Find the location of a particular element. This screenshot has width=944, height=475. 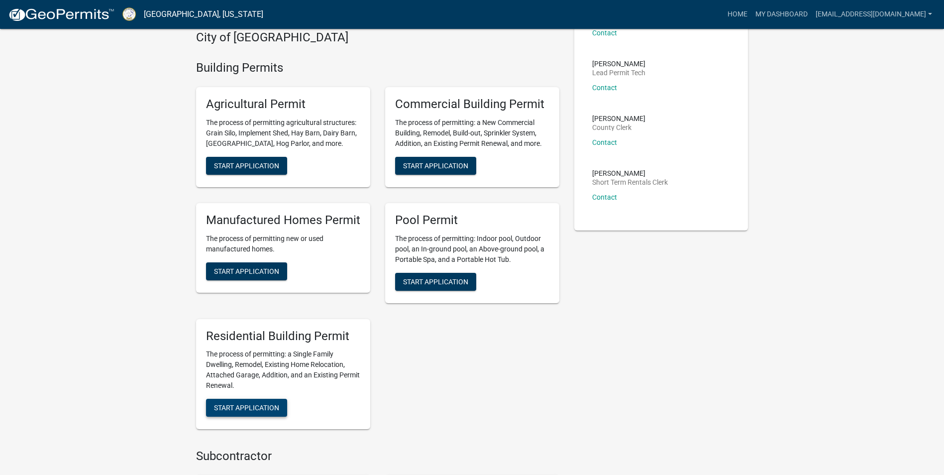

p: Lead Permit Tech is located at coordinates (619, 73).